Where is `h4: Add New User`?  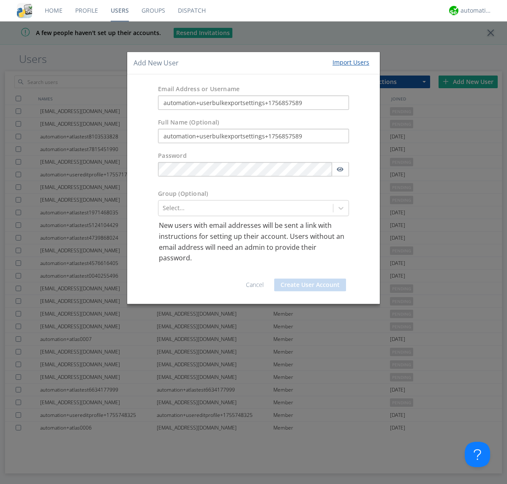 h4: Add New User is located at coordinates (156, 63).